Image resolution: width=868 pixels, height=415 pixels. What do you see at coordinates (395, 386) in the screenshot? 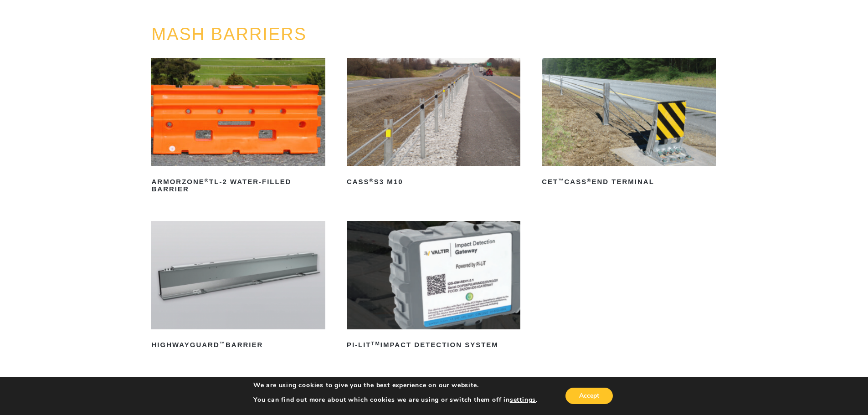
I see `p: We are using cookies to give you the best experience on our website.` at bounding box center [395, 386].